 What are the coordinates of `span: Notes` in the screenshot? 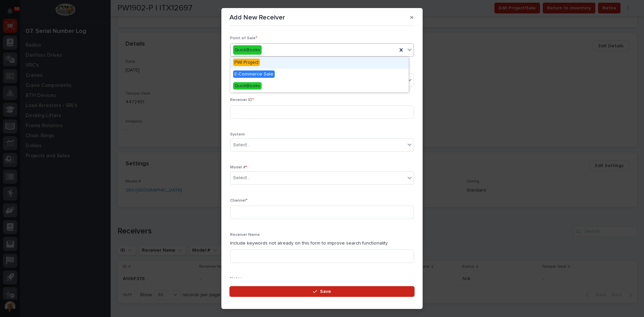 It's located at (236, 279).